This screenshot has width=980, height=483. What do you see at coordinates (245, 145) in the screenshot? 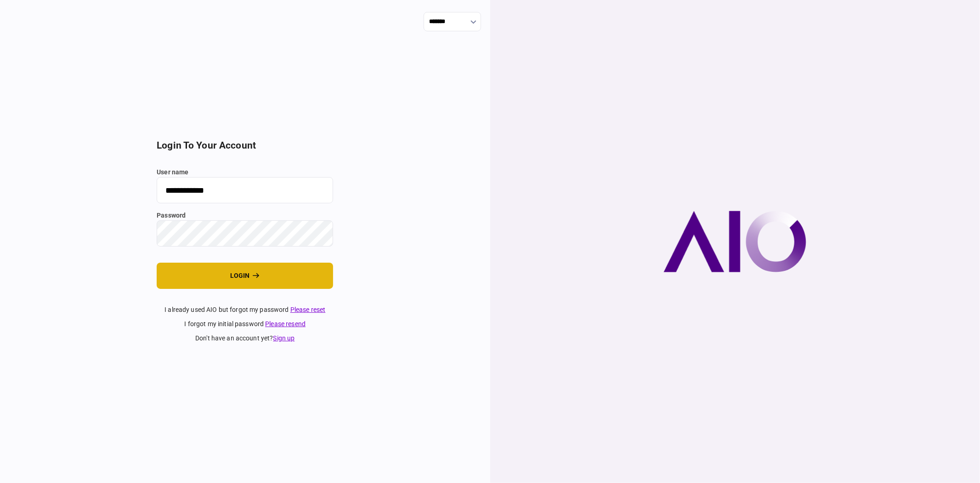
I see `h2: login to your account` at bounding box center [245, 145].